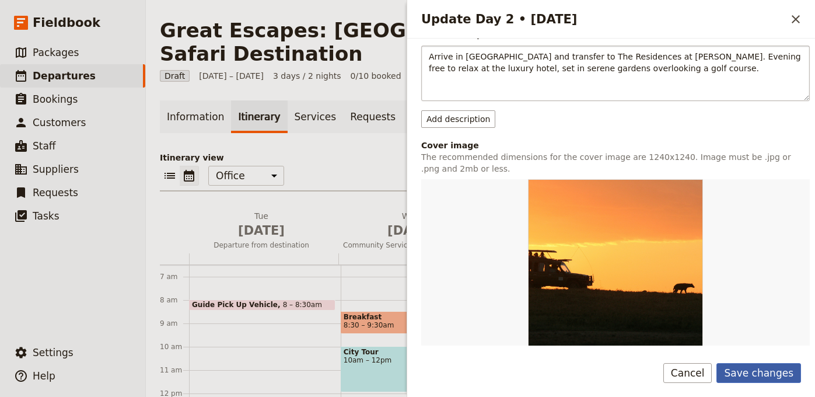 This screenshot has height=397, width=815. I want to click on a: Itinerary, so click(259, 117).